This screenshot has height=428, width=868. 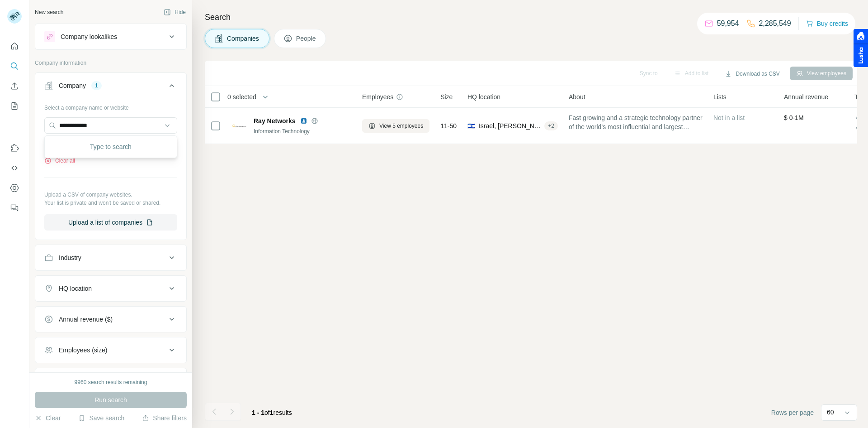 What do you see at coordinates (242, 97) in the screenshot?
I see `span: 0 selected` at bounding box center [242, 97].